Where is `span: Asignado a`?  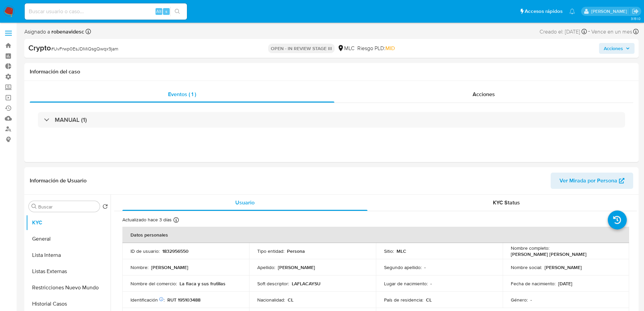
span: Asignado a is located at coordinates (54, 32).